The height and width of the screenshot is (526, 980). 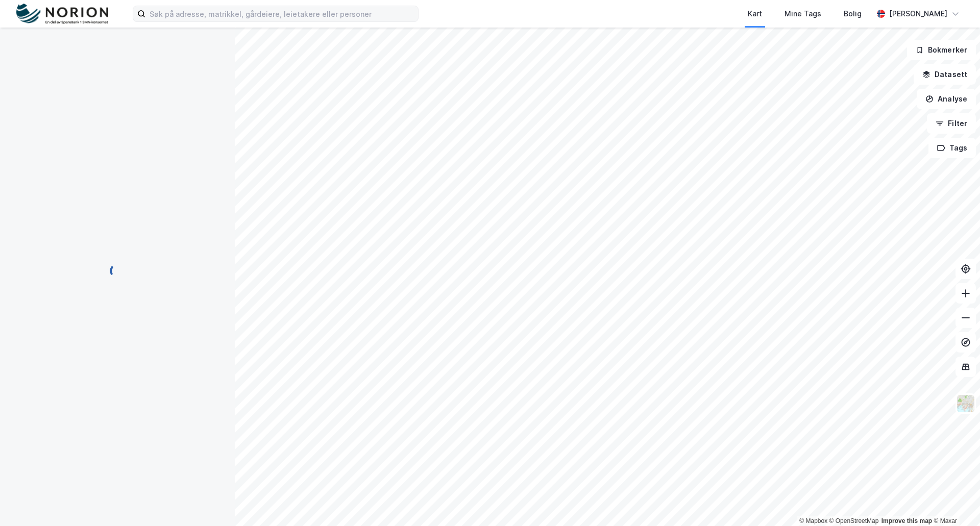 I want to click on a: Improve this map, so click(x=907, y=521).